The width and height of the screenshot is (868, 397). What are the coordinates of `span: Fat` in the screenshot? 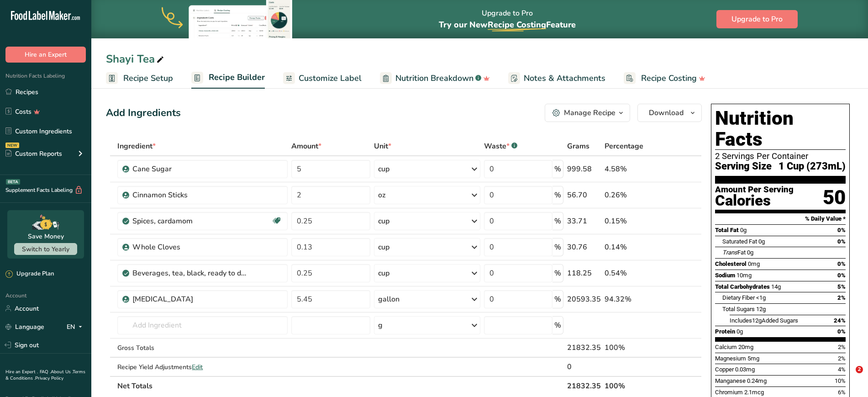 It's located at (734, 252).